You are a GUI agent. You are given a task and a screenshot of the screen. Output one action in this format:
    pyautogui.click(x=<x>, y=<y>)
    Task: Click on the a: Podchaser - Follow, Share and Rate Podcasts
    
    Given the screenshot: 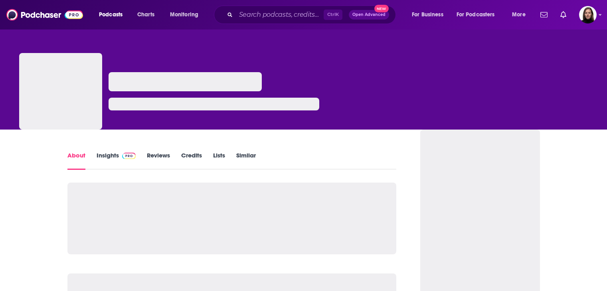 What is the action you would take?
    pyautogui.click(x=45, y=15)
    